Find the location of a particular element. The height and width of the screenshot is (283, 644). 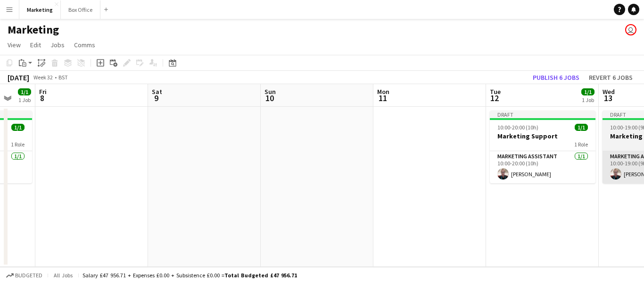

button: Revert 6 jobs is located at coordinates (610, 77).